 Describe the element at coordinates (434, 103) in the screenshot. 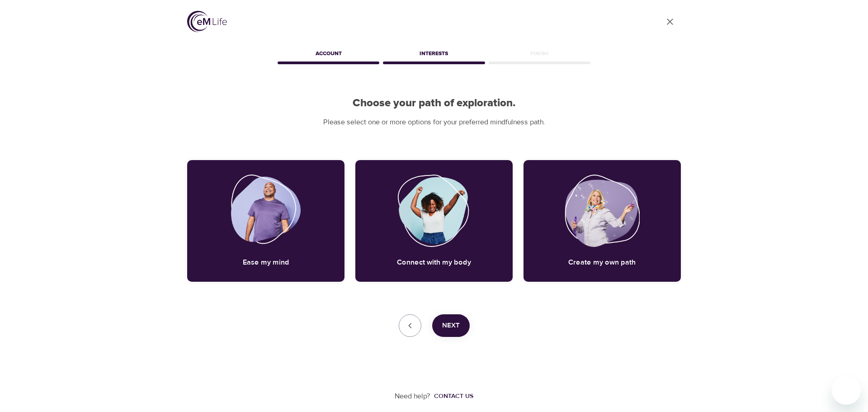

I see `h2: Choose your path of exploration.` at that location.